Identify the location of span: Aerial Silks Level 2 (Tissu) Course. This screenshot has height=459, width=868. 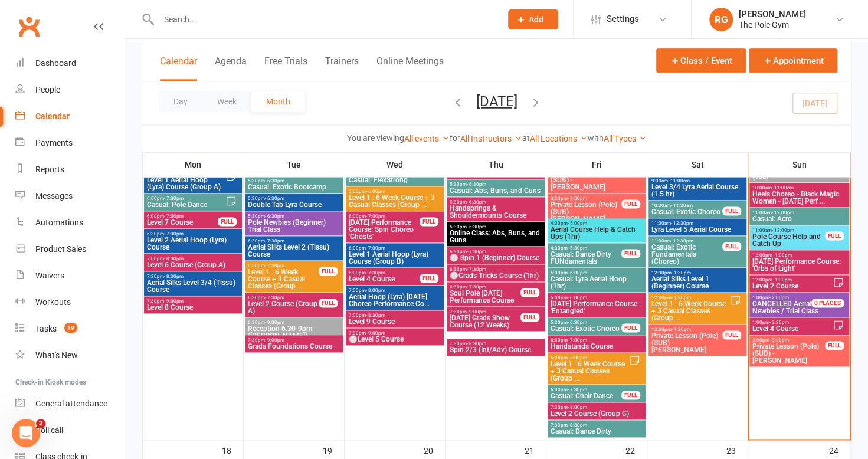
(294, 251).